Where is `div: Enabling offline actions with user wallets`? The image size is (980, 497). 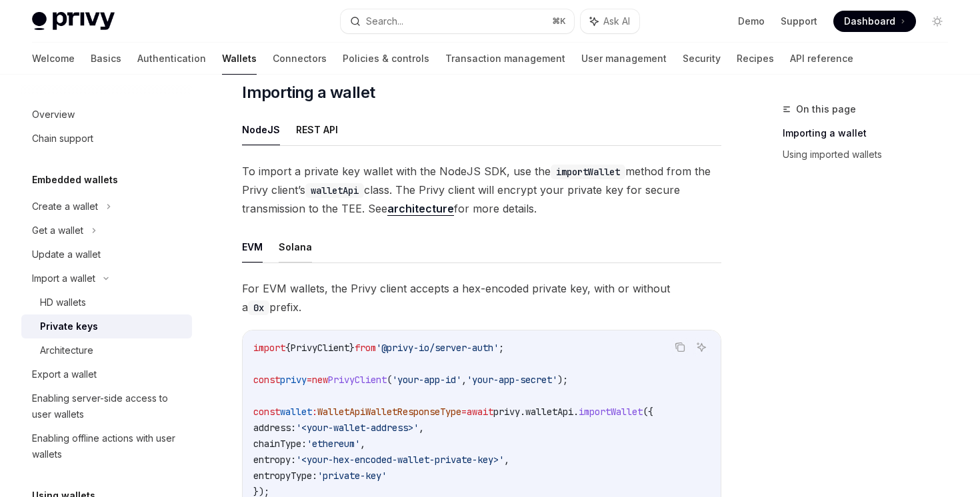 div: Enabling offline actions with user wallets is located at coordinates (108, 447).